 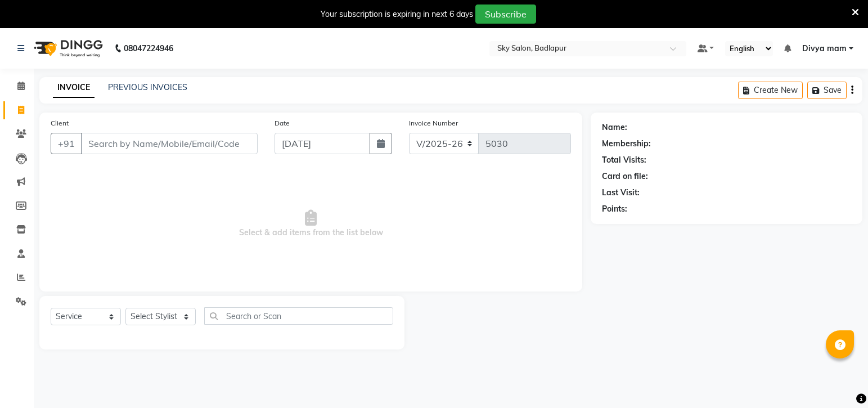 What do you see at coordinates (770, 90) in the screenshot?
I see `button: Create New` at bounding box center [770, 90].